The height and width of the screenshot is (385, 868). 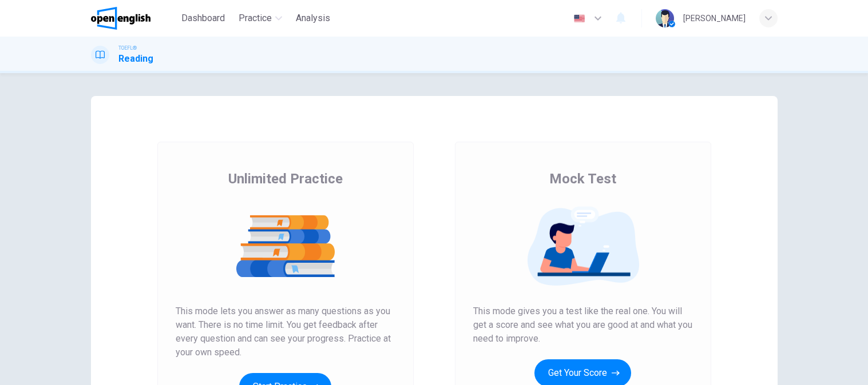 What do you see at coordinates (203, 18) in the screenshot?
I see `button: Dashboard` at bounding box center [203, 18].